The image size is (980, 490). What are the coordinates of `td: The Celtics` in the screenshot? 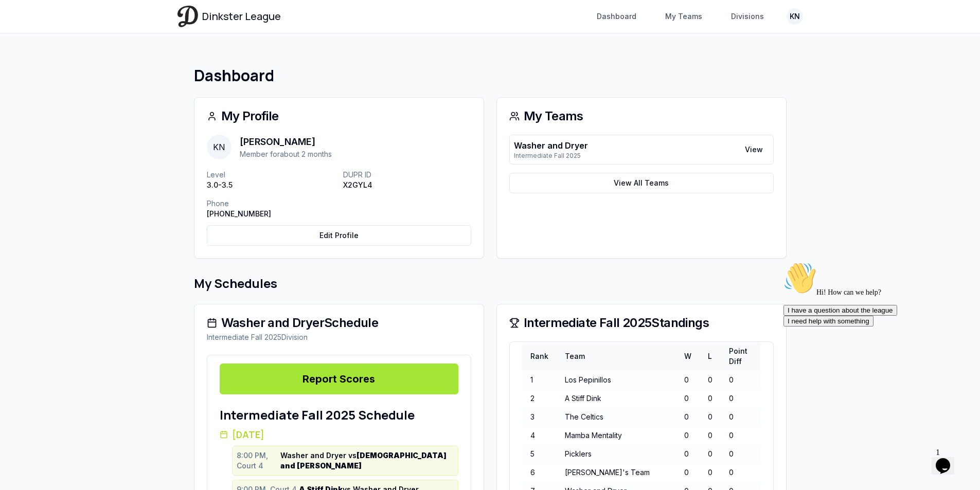 It's located at (617, 417).